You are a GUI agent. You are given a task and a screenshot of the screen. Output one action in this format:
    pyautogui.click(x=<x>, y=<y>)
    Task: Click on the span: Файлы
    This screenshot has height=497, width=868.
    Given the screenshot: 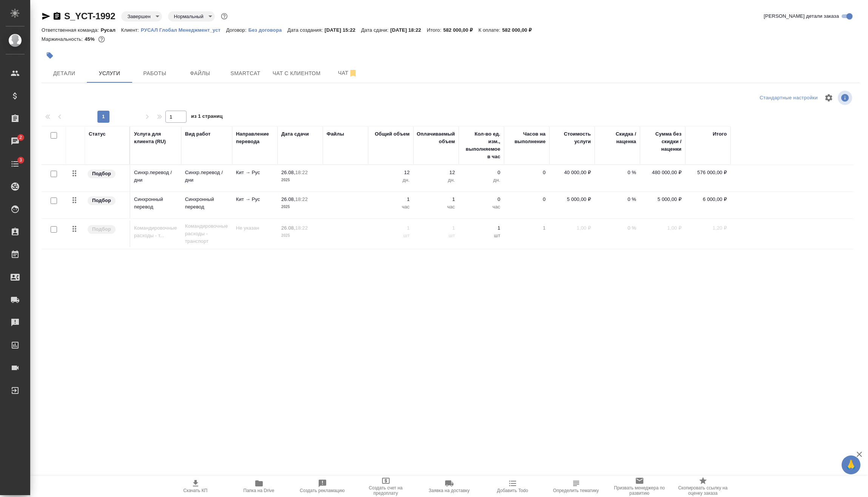 What is the action you would take?
    pyautogui.click(x=200, y=73)
    